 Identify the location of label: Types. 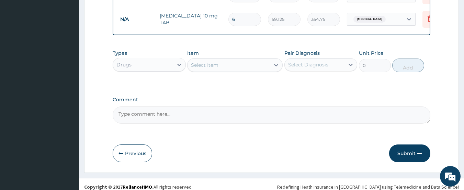
(120, 53).